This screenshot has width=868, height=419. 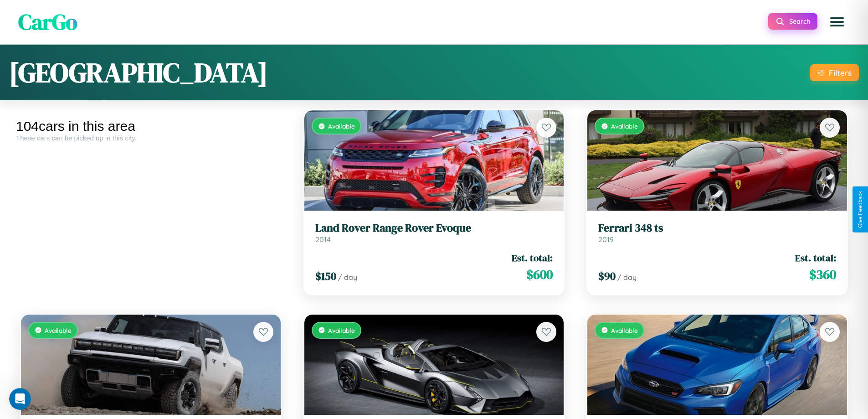 What do you see at coordinates (823, 275) in the screenshot?
I see `span: $ 360` at bounding box center [823, 275].